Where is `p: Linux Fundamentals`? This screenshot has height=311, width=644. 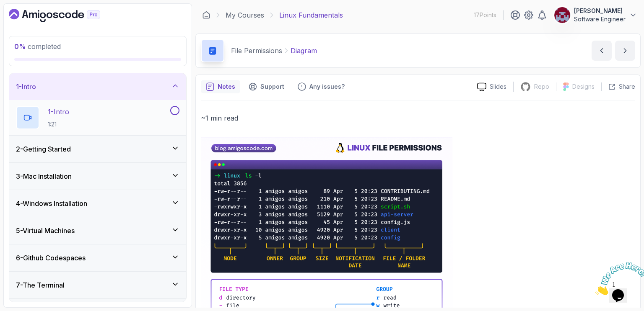
p: Linux Fundamentals is located at coordinates (311, 15).